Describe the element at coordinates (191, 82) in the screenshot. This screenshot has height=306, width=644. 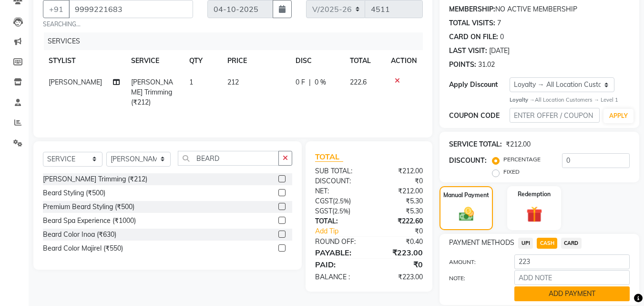
I see `span: 1` at that location.